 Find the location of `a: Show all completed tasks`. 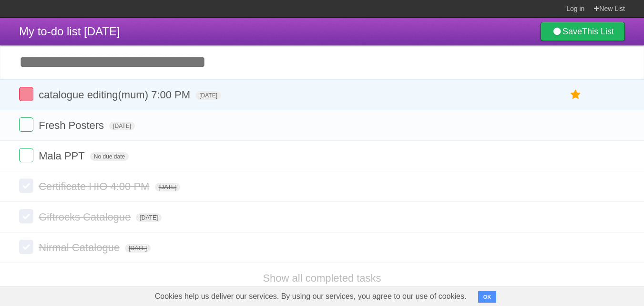

a: Show all completed tasks is located at coordinates (322, 278).